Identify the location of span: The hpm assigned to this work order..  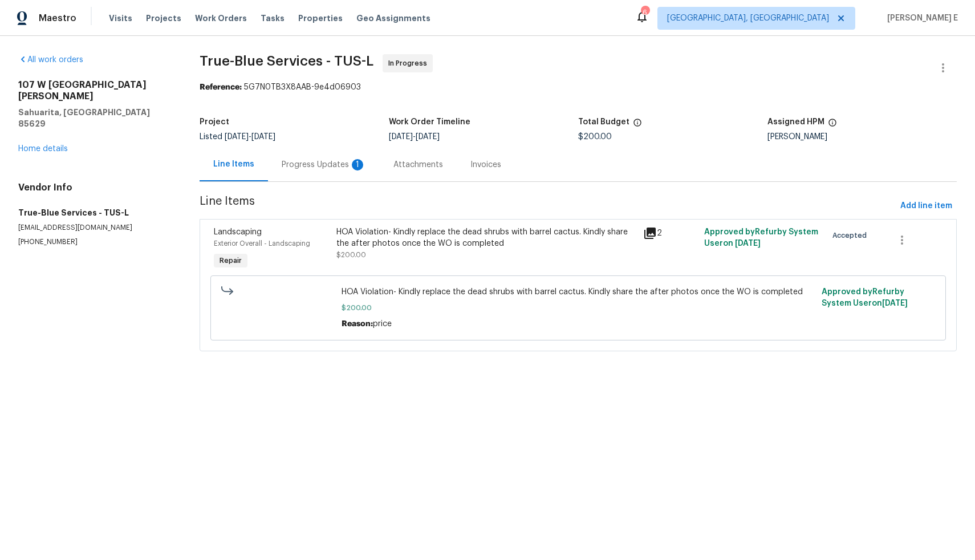
(833, 126).